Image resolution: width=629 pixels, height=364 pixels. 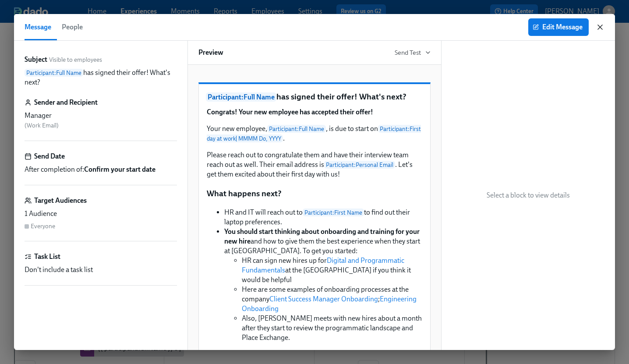 What do you see at coordinates (38, 27) in the screenshot?
I see `span: Message` at bounding box center [38, 27].